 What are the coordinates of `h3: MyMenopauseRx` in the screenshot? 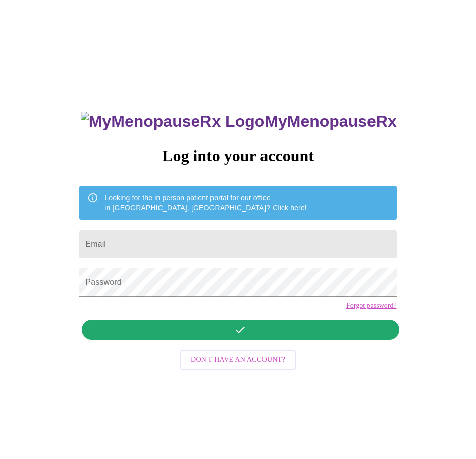 It's located at (239, 121).